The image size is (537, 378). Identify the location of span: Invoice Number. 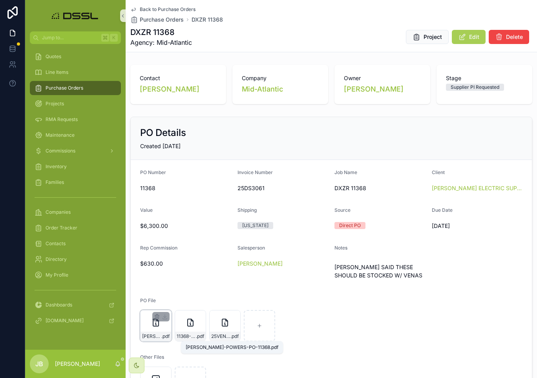
(255, 172).